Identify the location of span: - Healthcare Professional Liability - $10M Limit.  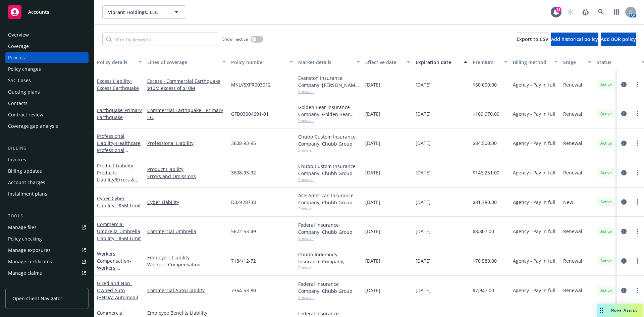
(119, 154).